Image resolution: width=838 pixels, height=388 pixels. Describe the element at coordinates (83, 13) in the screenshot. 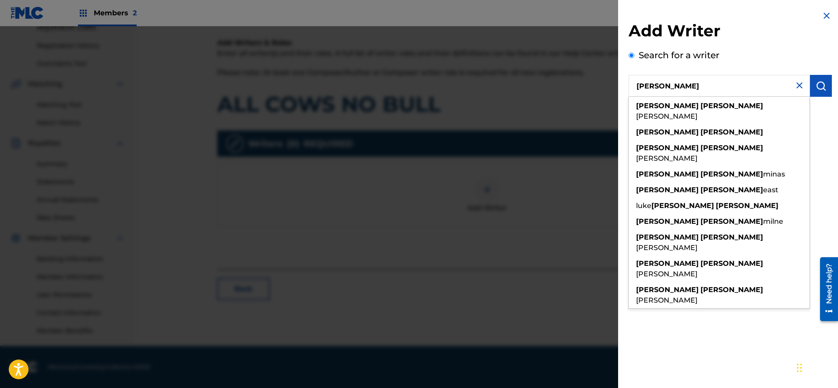

I see `img: Top Rightsholders` at that location.